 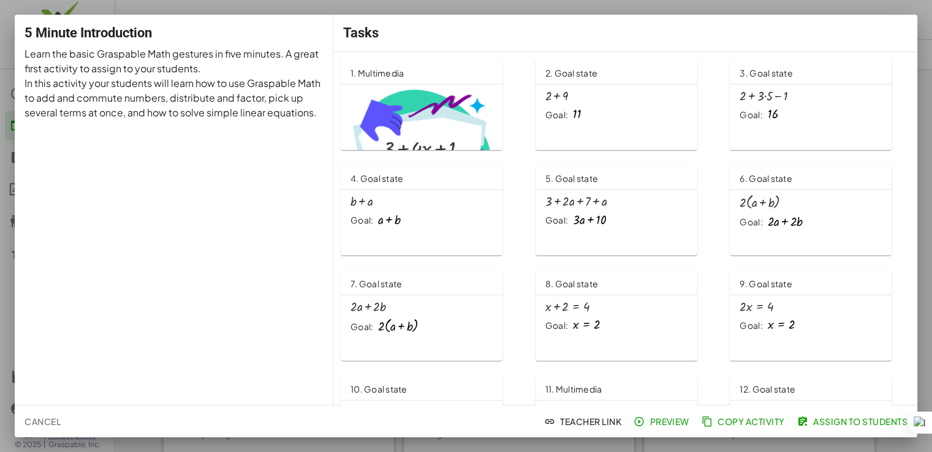 What do you see at coordinates (626, 210) in the screenshot?
I see `a: 5. Goal stateGoal:` at bounding box center [626, 210].